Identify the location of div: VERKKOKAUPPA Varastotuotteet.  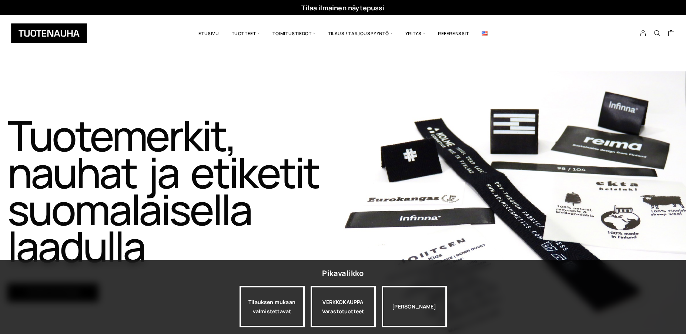
(343, 307).